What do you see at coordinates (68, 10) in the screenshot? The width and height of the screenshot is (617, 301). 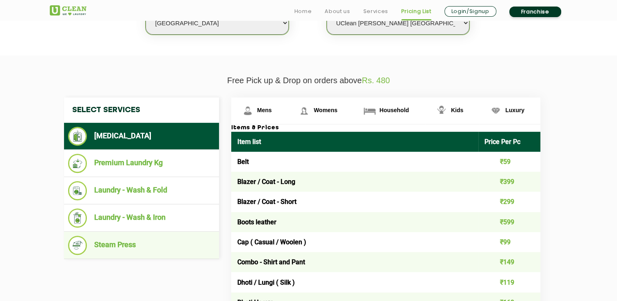 I see `img: UClean Laundry and Dry Cleaning` at bounding box center [68, 10].